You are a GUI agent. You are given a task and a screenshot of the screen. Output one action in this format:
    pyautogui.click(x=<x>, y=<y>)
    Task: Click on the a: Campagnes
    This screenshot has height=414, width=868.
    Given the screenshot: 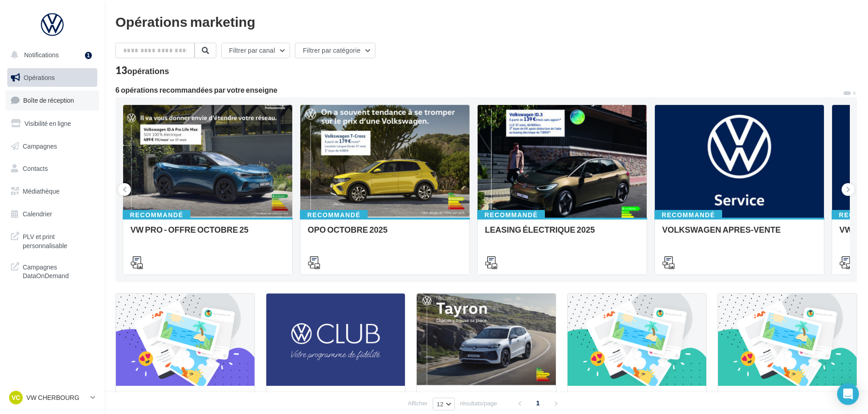 What is the action you would take?
    pyautogui.click(x=52, y=147)
    